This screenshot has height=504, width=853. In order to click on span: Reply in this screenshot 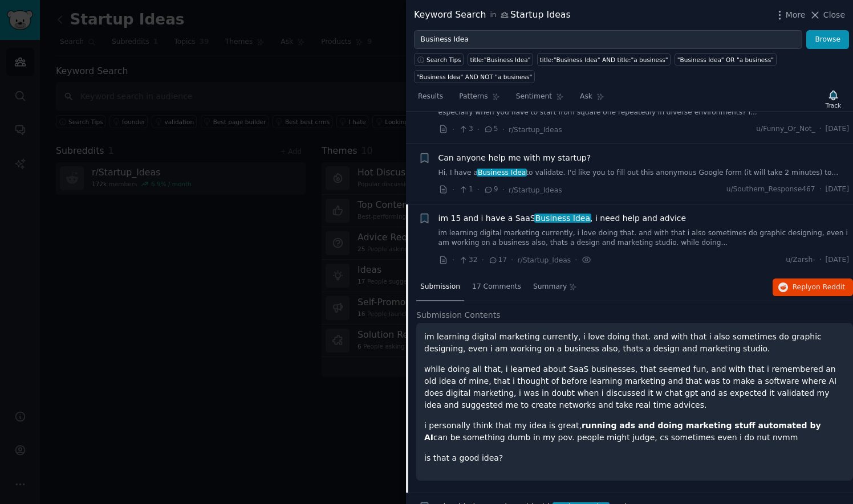, I will do `click(819, 288)`.